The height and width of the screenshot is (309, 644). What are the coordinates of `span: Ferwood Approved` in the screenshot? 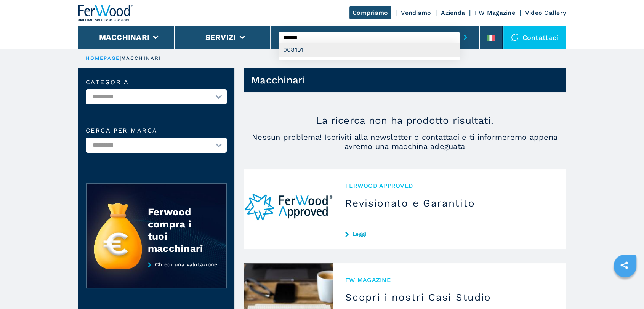 It's located at (449, 185).